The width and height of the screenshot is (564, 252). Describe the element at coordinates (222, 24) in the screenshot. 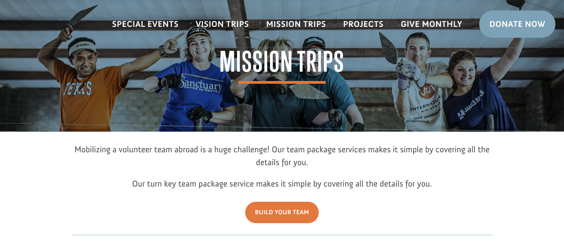

I see `a: Vision Trips` at that location.